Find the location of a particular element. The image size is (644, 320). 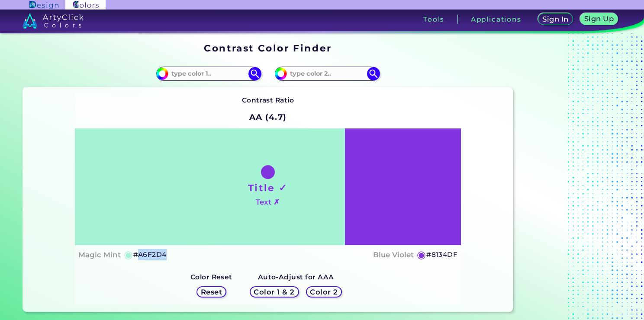

input: type color 1.. is located at coordinates (208, 74).